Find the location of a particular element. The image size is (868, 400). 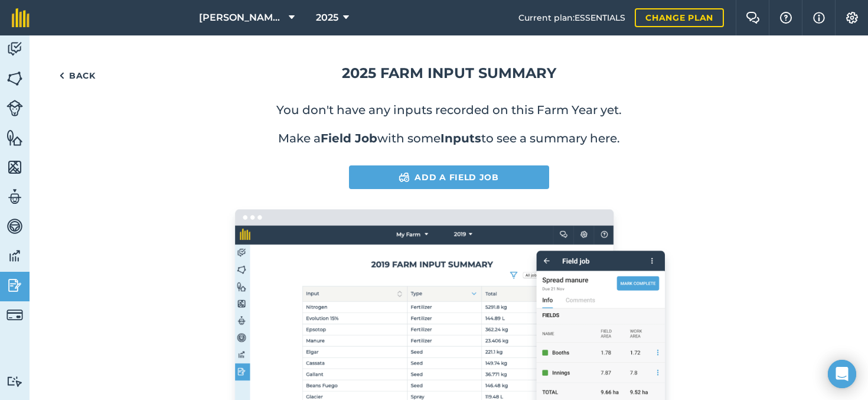

img: fieldmargin Logo is located at coordinates (21, 17).